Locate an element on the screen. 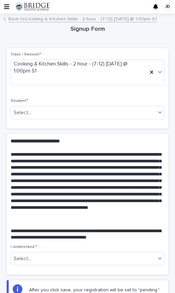 The image size is (175, 293). span: Class / Session is located at coordinates (26, 55).